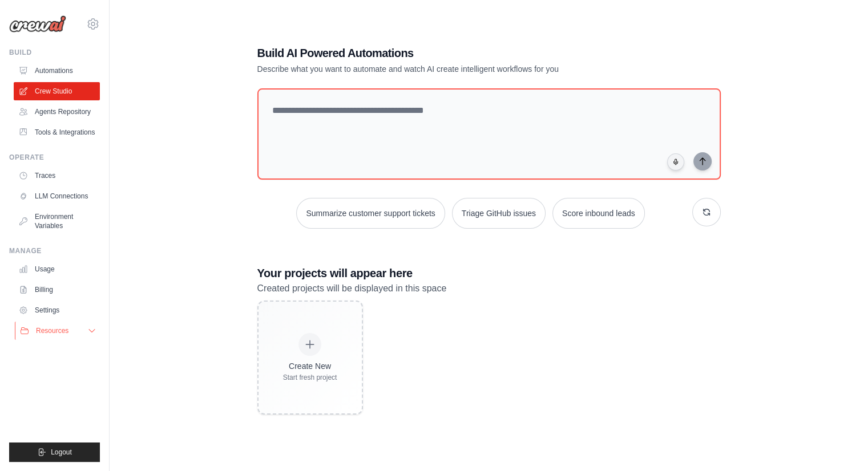 The image size is (868, 471). I want to click on span: Logout, so click(61, 452).